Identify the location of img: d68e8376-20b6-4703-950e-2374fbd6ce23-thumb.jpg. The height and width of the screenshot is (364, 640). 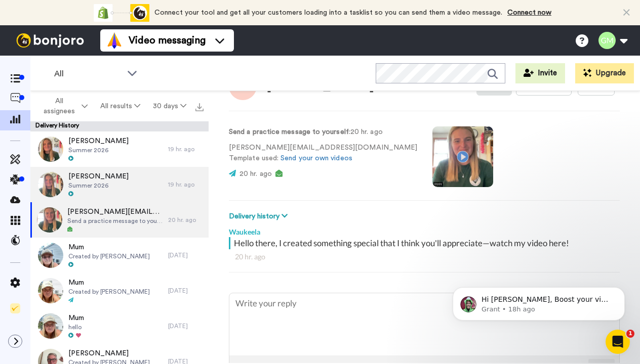
(50, 220).